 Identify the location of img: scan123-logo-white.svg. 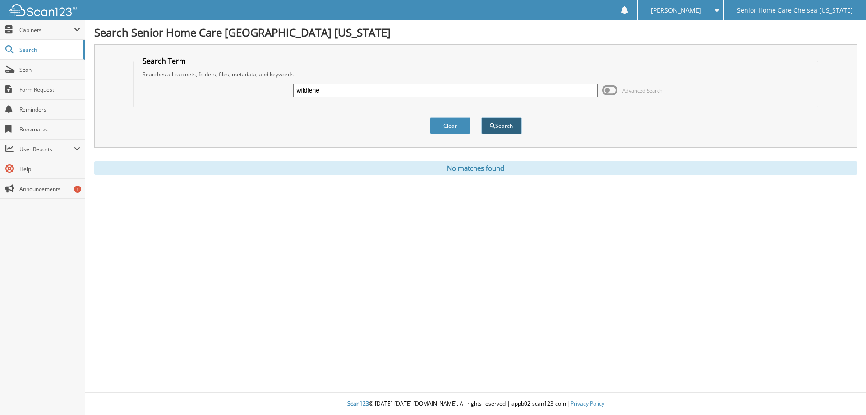
(43, 10).